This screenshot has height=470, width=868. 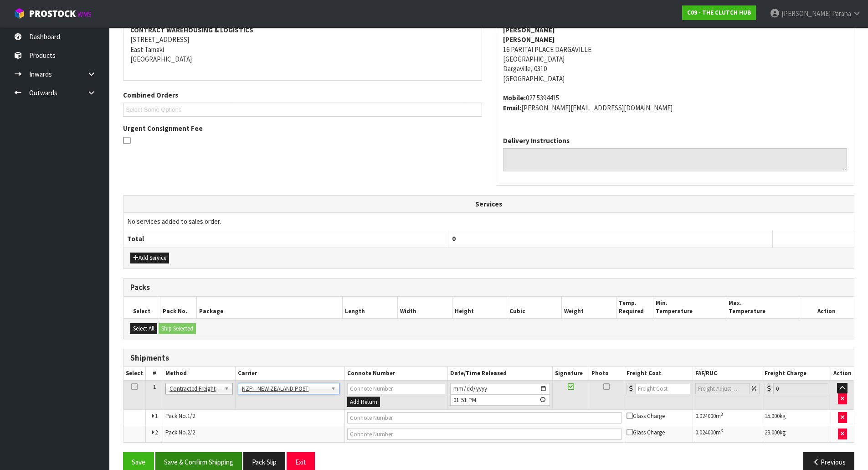 I want to click on span: 23.000, so click(x=772, y=432).